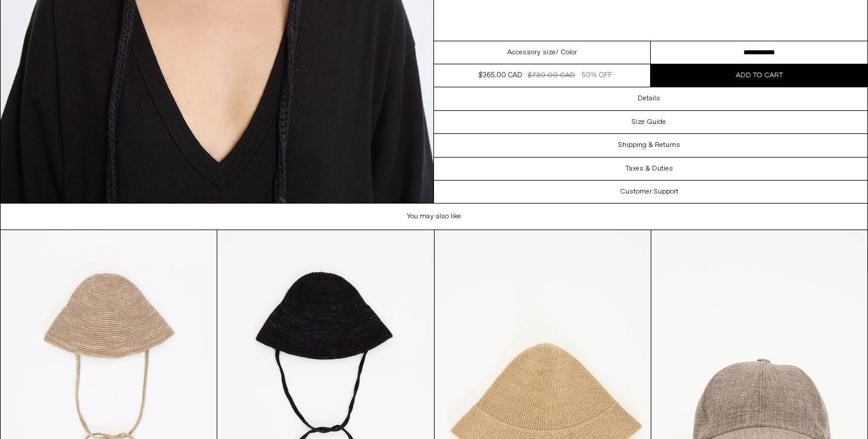 The height and width of the screenshot is (439, 868). Describe the element at coordinates (649, 145) in the screenshot. I see `h3: Shipping & Returns` at that location.